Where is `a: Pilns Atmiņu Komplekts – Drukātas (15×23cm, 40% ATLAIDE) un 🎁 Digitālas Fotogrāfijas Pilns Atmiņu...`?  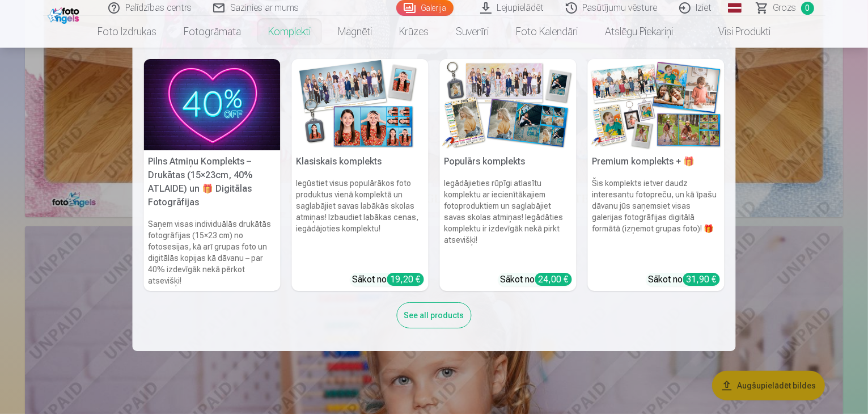 a: Pilns Atmiņu Komplekts – Drukātas (15×23cm, 40% ATLAIDE) un 🎁 Digitālas Fotogrāfijas Pilns Atmiņu... is located at coordinates (212, 174).